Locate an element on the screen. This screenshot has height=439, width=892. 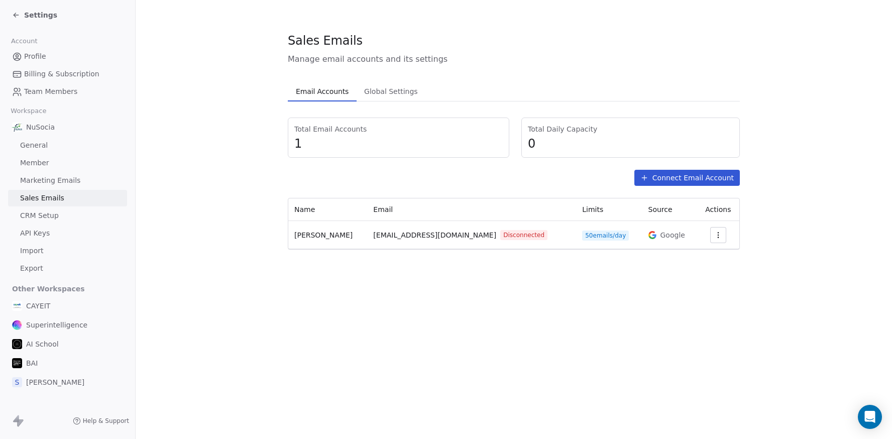
span: Email Accounts is located at coordinates (322, 91).